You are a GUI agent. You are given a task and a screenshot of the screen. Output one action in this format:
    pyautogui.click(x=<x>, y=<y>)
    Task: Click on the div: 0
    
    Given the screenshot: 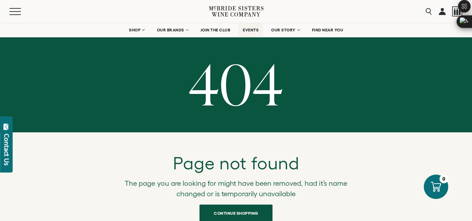 What is the action you would take?
    pyautogui.click(x=443, y=179)
    